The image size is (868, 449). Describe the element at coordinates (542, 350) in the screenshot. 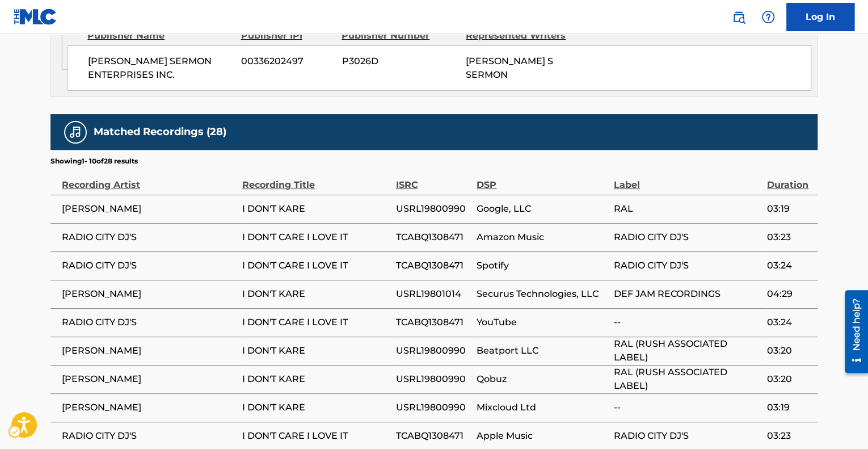

I see `span: Beatport LLC` at that location.